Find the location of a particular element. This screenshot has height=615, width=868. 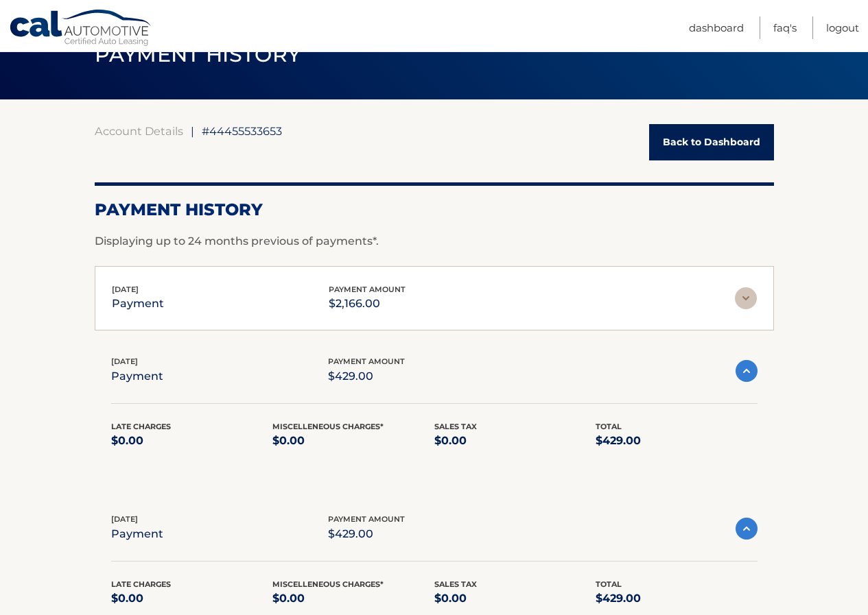

h2: Payment History is located at coordinates (434, 210).